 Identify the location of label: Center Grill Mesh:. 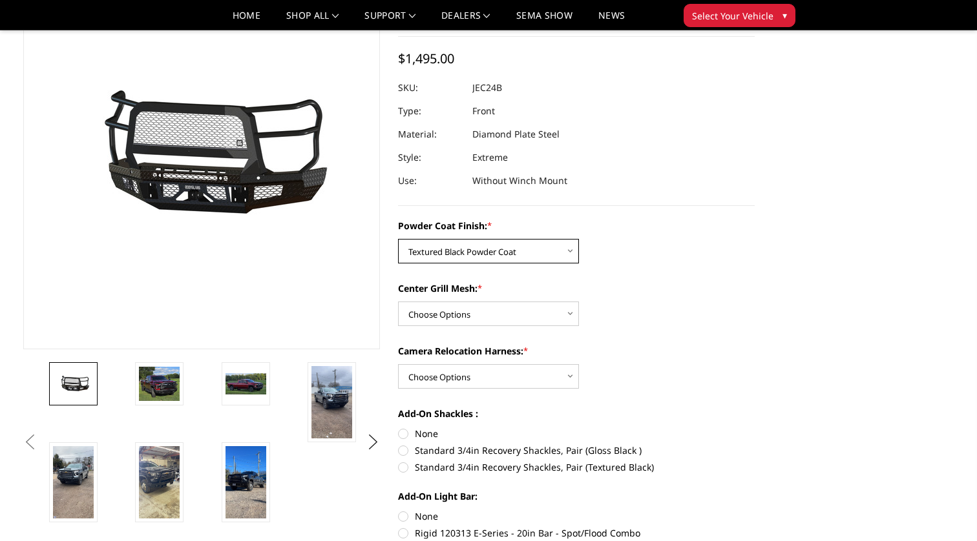
(576, 288).